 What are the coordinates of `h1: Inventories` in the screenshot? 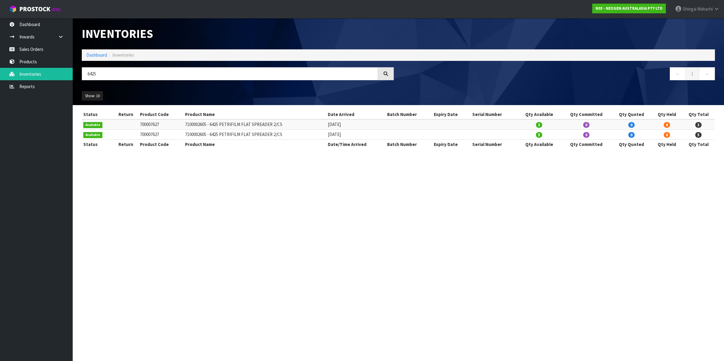 It's located at (238, 34).